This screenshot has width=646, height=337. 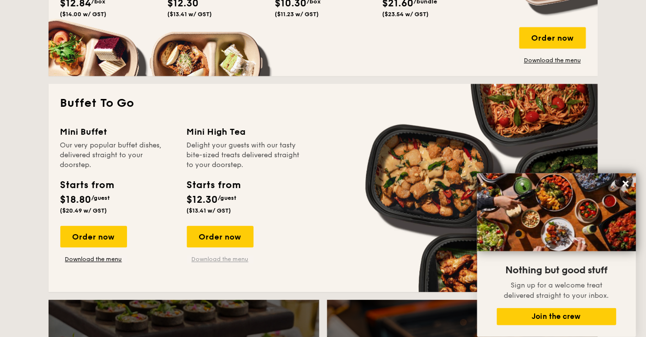 What do you see at coordinates (406, 14) in the screenshot?
I see `span: ($23.54 w/ GST)` at bounding box center [406, 14].